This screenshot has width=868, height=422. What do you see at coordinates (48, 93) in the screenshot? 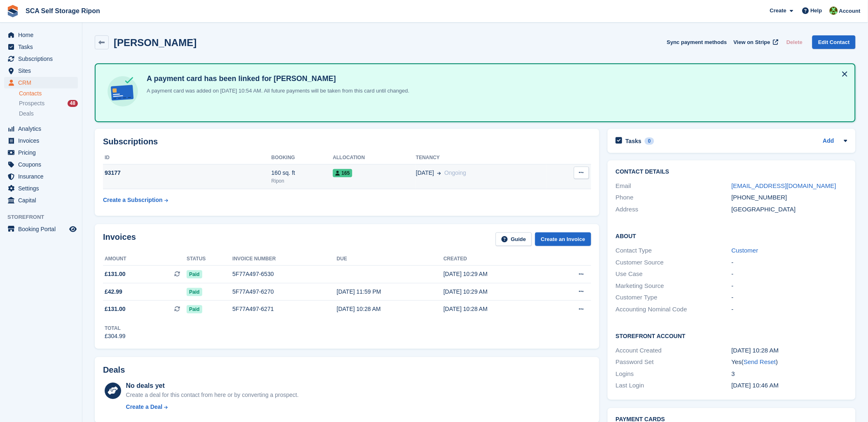
I see `a: Contacts` at bounding box center [48, 93].